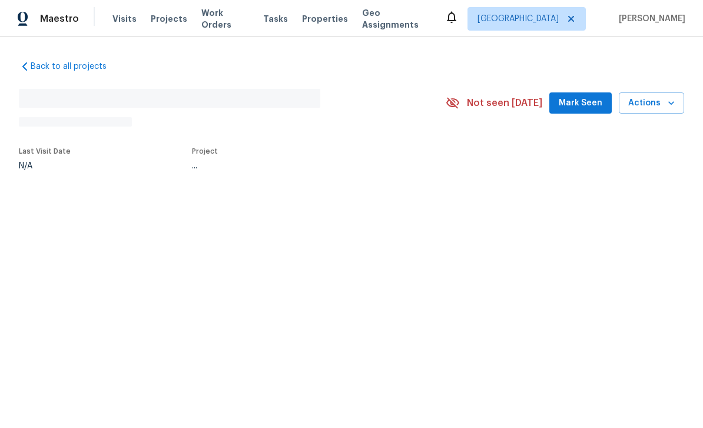 The height and width of the screenshot is (428, 703). What do you see at coordinates (652, 103) in the screenshot?
I see `button: Actions` at bounding box center [652, 103].